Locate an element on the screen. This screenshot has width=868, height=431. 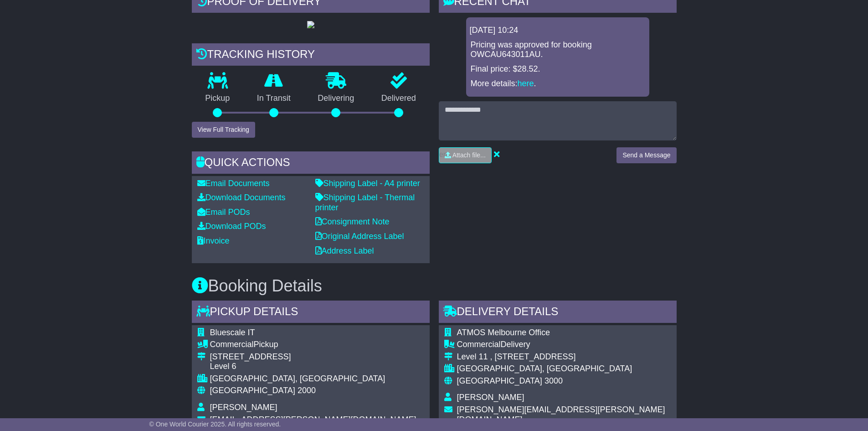
p: More details: . is located at coordinates (558, 84).